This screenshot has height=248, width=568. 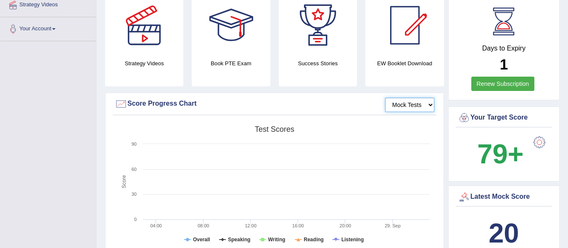 What do you see at coordinates (314, 239) in the screenshot?
I see `tspan: Reading` at bounding box center [314, 239].